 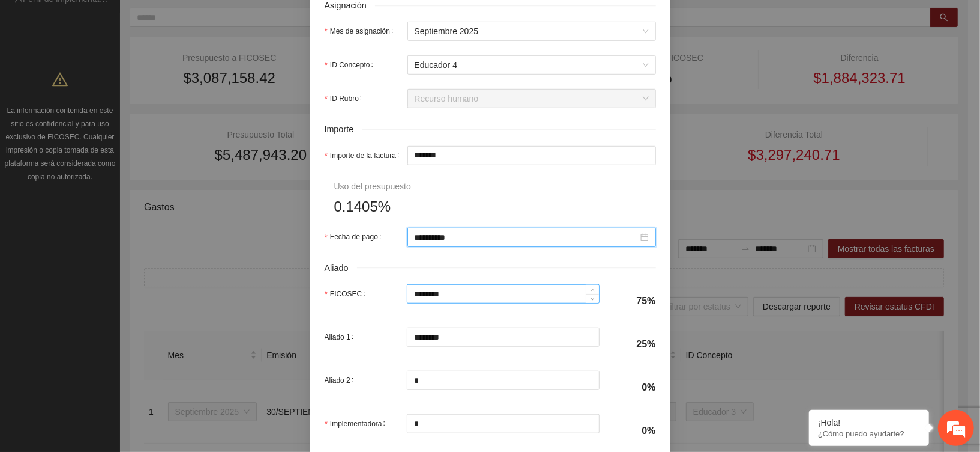 What do you see at coordinates (532, 156) in the screenshot?
I see `input: Importe de la factura:` at bounding box center [532, 156].